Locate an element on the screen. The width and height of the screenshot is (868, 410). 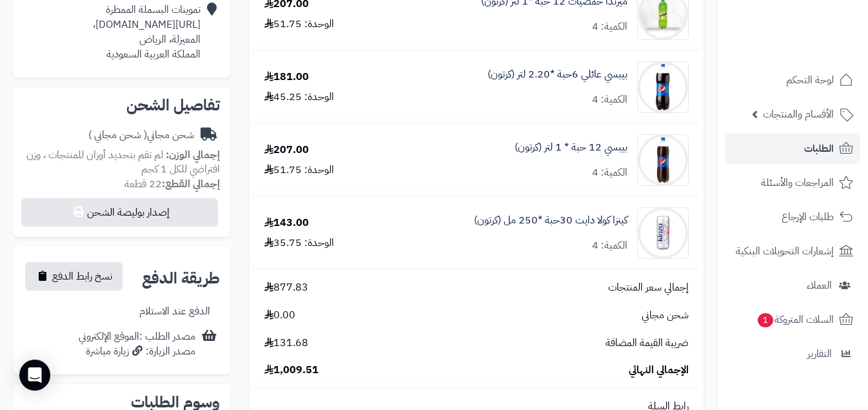
a: الطلبات is located at coordinates (793, 149).